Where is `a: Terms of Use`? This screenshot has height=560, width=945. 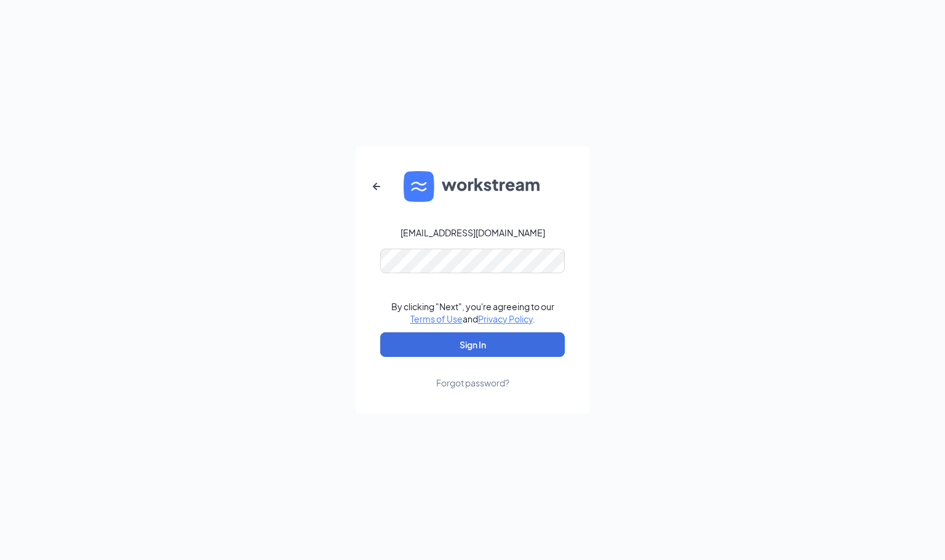
a: Terms of Use is located at coordinates (436, 319).